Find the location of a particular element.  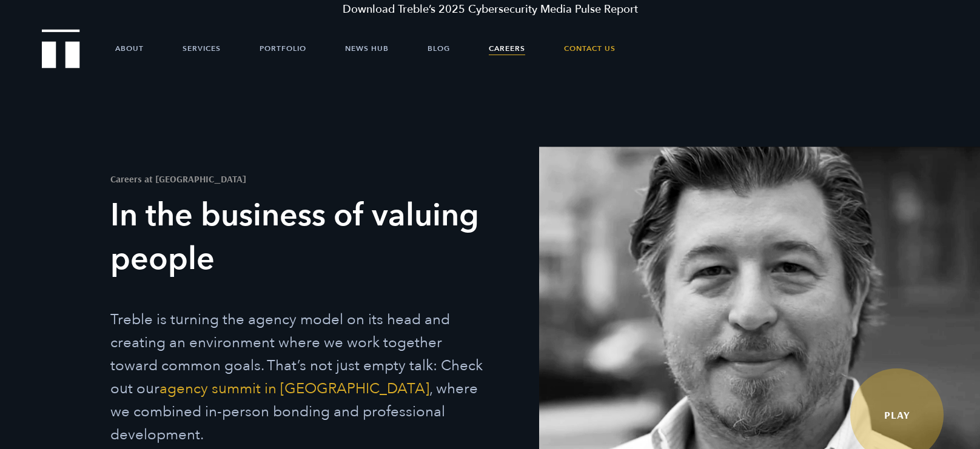

a: Treble Homepage is located at coordinates (60, 49).